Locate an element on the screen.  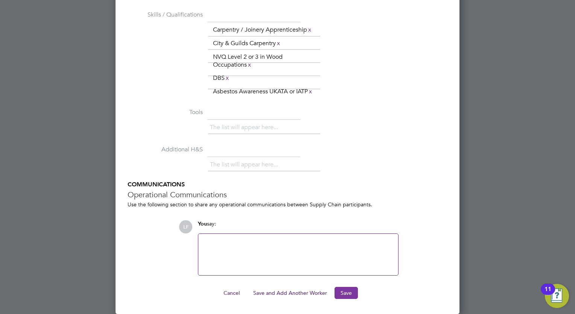
li: City & Guilds Carpentry is located at coordinates (247, 43).